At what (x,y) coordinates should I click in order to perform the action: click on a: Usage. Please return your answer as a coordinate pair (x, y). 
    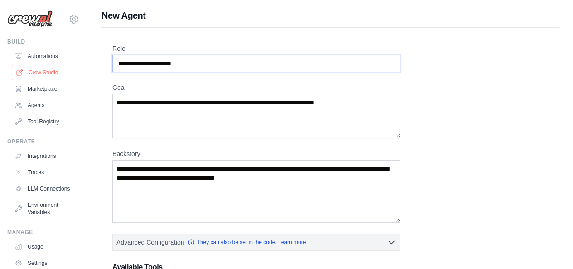
    Looking at the image, I should click on (45, 247).